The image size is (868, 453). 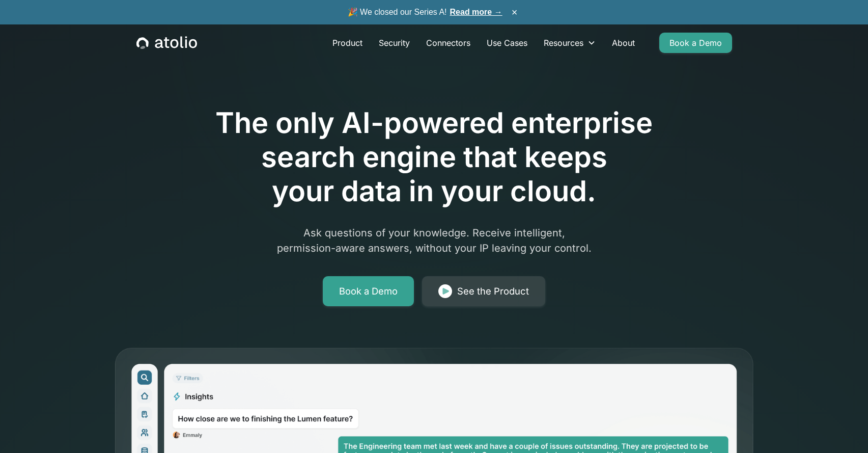 I want to click on a: Use Cases, so click(x=507, y=43).